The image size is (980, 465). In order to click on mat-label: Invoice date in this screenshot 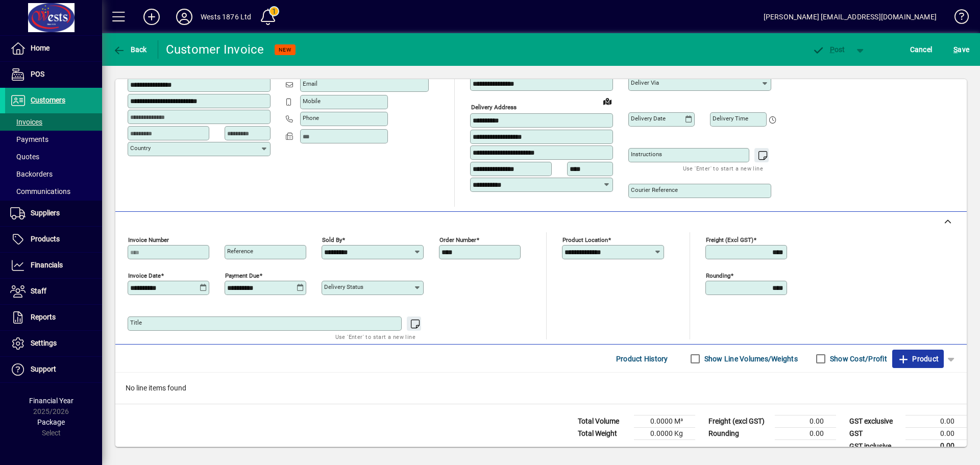, I will do `click(144, 276)`.